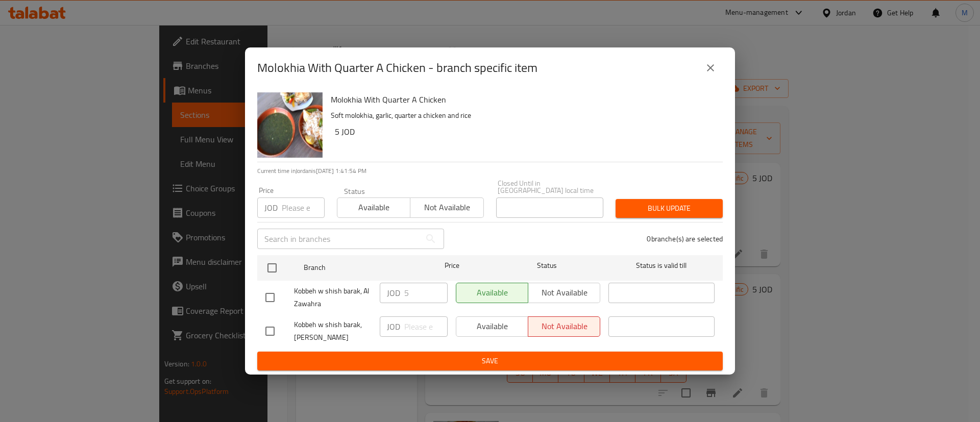 The width and height of the screenshot is (980, 422). Describe the element at coordinates (523, 116) in the screenshot. I see `p: Soft molokhia, garlic, quarter a chicken and rice` at that location.